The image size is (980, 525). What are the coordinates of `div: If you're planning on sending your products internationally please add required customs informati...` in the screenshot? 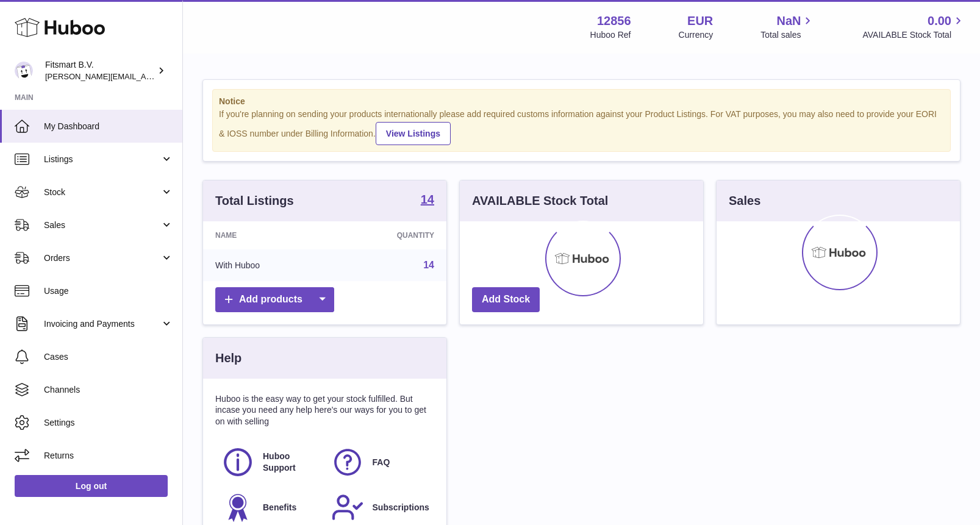 It's located at (581, 127).